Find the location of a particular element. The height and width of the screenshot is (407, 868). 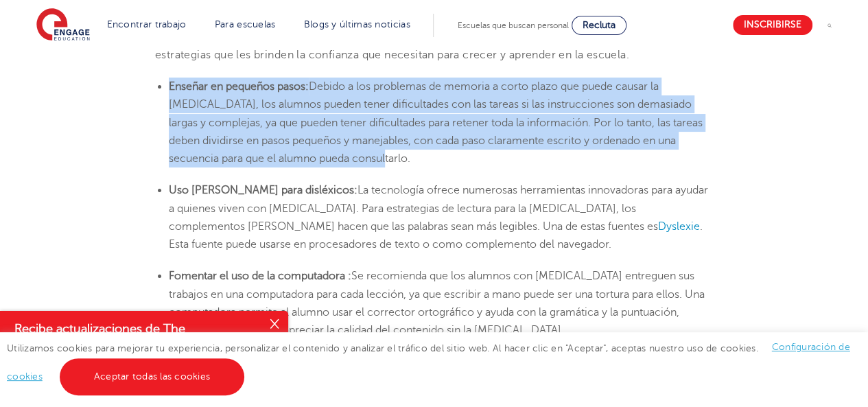

font: Los estudiantes disléxicos pueden prosperar en el aula con el apoyo adecuado de sus profesores. C... is located at coordinates (420, 36).